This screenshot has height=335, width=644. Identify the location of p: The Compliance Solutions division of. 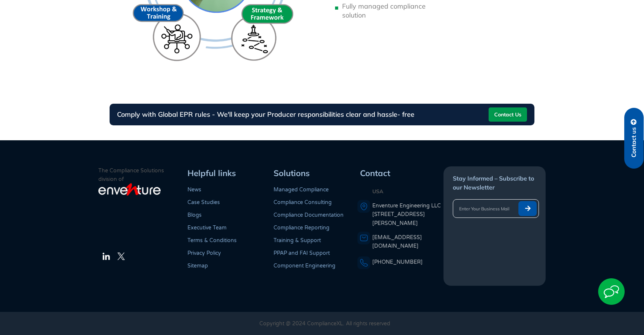
(142, 175).